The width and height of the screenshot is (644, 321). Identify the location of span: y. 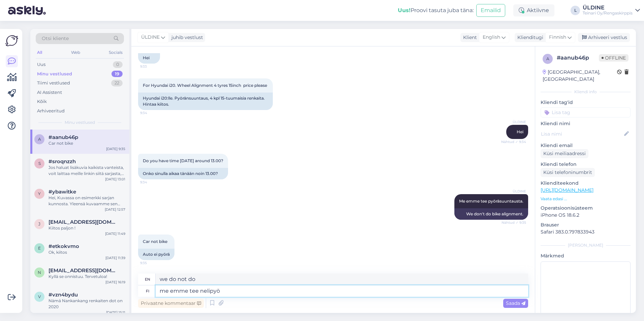
(39, 194).